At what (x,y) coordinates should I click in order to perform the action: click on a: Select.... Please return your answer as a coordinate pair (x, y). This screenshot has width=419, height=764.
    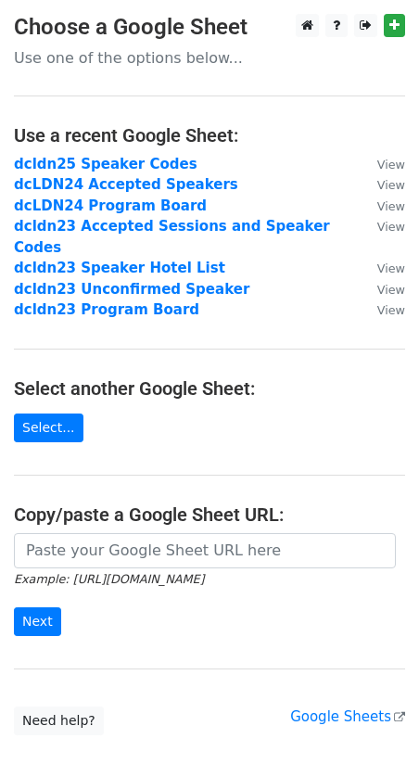
    Looking at the image, I should click on (48, 427).